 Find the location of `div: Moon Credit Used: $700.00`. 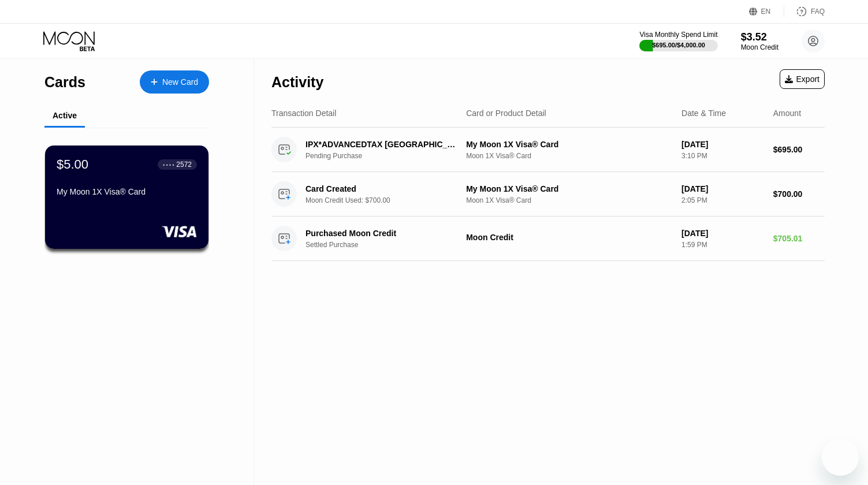

div: Moon Credit Used: $700.00 is located at coordinates (389, 200).